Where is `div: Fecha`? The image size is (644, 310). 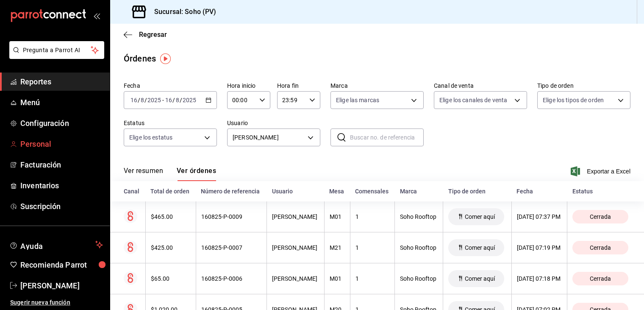 div: Fecha is located at coordinates (539, 191).